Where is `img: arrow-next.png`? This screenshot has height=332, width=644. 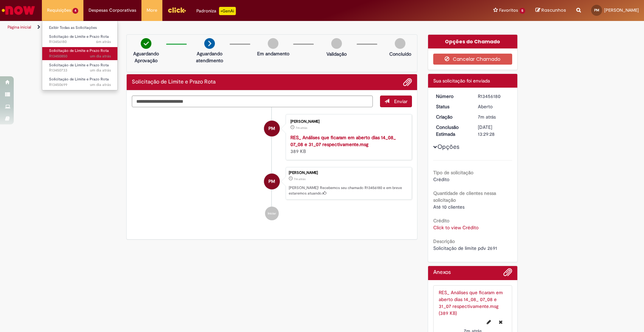
img: arrow-next.png is located at coordinates (210, 43).